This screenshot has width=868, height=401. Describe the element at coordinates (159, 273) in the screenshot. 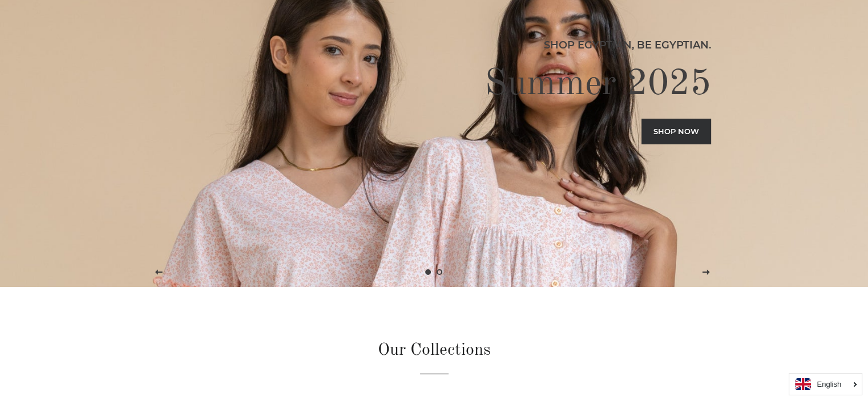

I see `button: Previous slide` at that location.